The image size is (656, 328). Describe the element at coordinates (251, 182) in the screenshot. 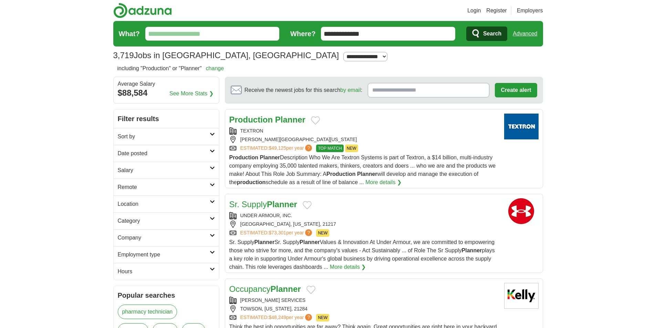

I see `strong: production` at that location.